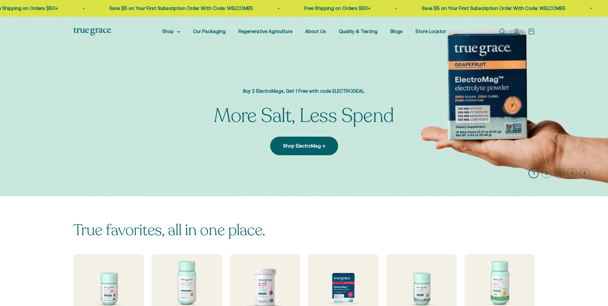  What do you see at coordinates (334, 8) in the screenshot?
I see `a: Free Shipping on Orders $50+` at bounding box center [334, 8].